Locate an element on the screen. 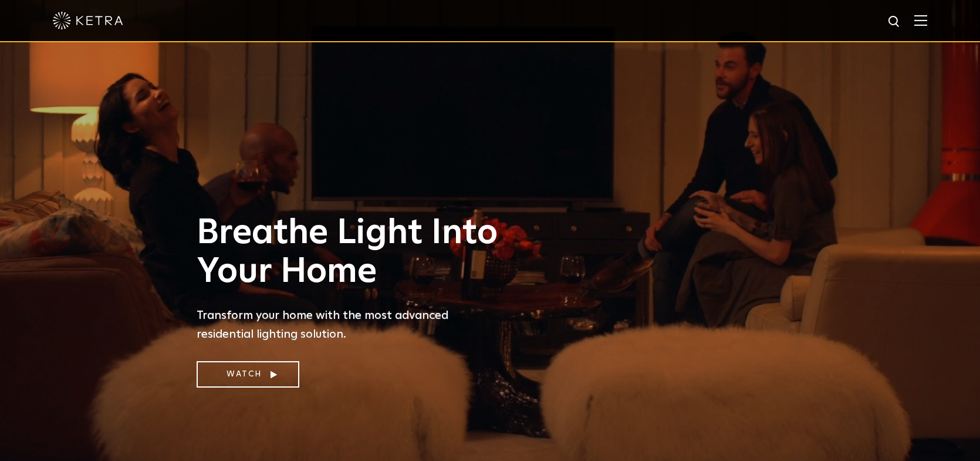  img: ketra-logo-2019-white is located at coordinates (88, 21).